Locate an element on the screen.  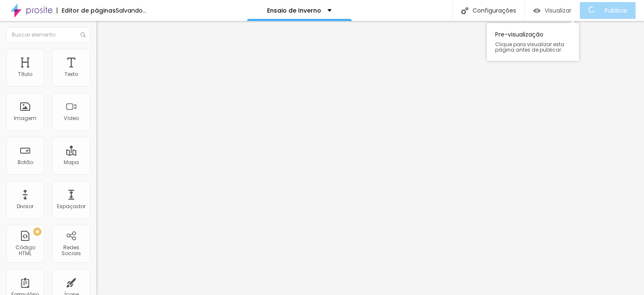
div: Botão is located at coordinates (25, 162).